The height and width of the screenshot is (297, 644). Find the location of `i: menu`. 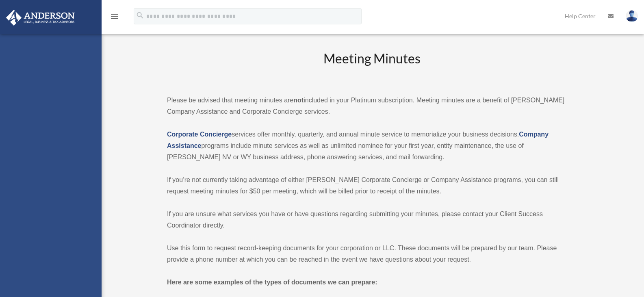

i: menu is located at coordinates (115, 16).